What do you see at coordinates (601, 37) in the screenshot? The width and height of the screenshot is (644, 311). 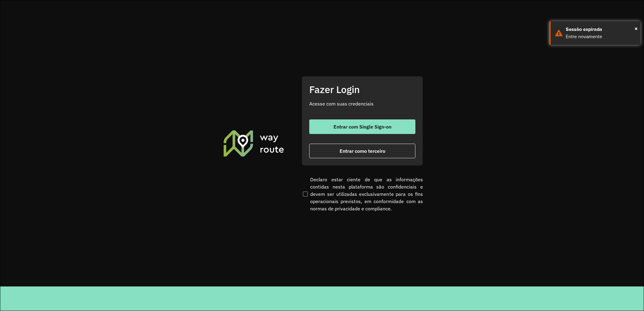 I see `div: Entre novamente` at bounding box center [601, 37].